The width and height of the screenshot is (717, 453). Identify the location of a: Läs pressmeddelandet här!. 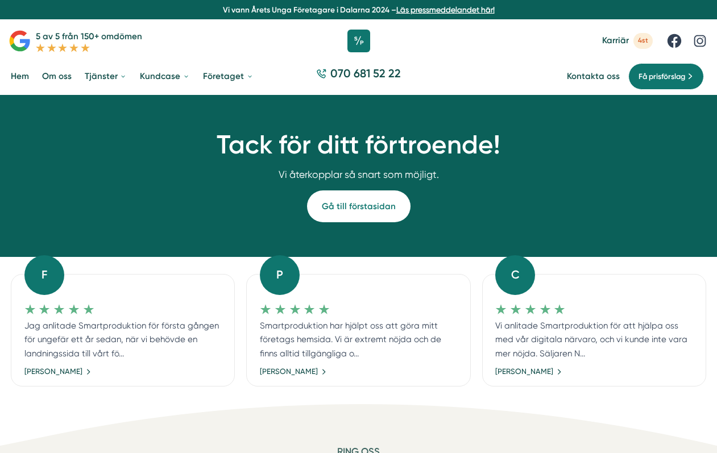
(445, 10).